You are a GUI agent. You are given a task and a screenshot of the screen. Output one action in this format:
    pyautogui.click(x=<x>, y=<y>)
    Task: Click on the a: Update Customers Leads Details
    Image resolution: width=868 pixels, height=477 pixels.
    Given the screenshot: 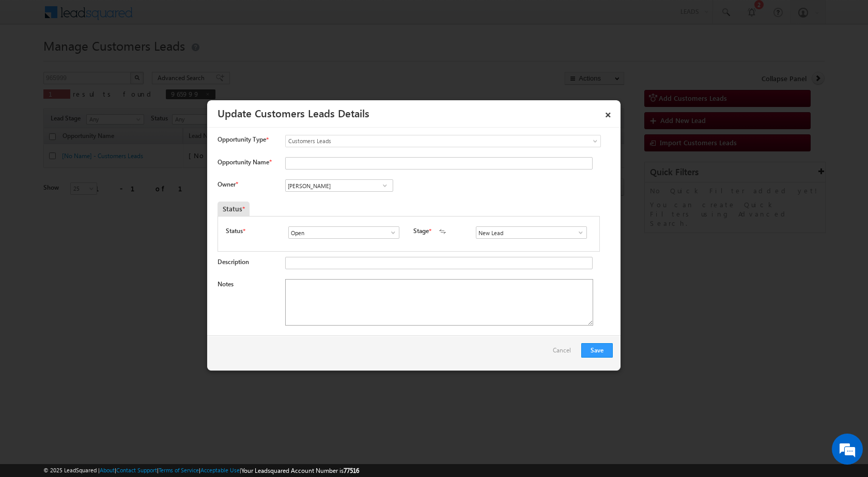 What is the action you would take?
    pyautogui.click(x=293, y=112)
    